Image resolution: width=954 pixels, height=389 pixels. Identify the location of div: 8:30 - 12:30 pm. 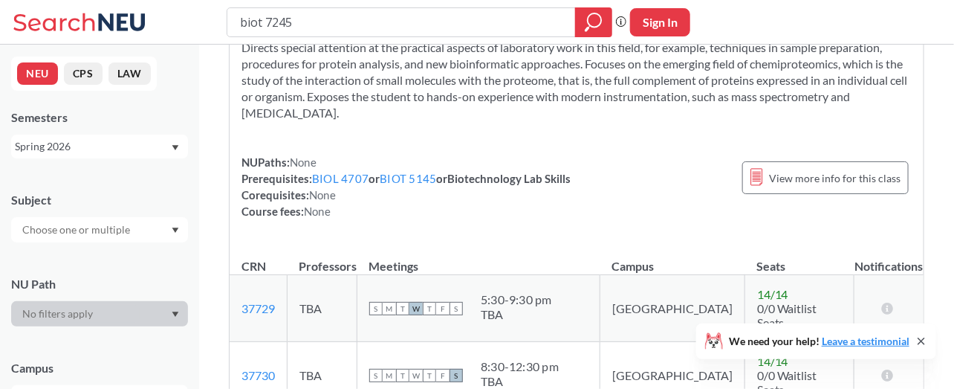
(520, 366).